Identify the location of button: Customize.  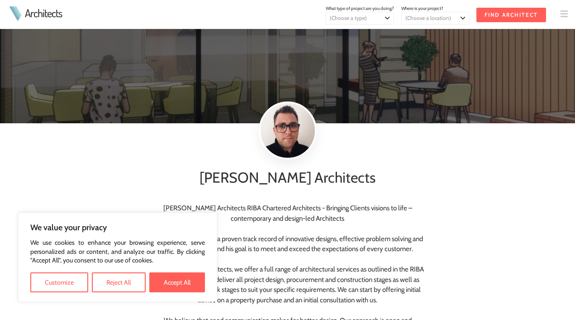
(59, 282).